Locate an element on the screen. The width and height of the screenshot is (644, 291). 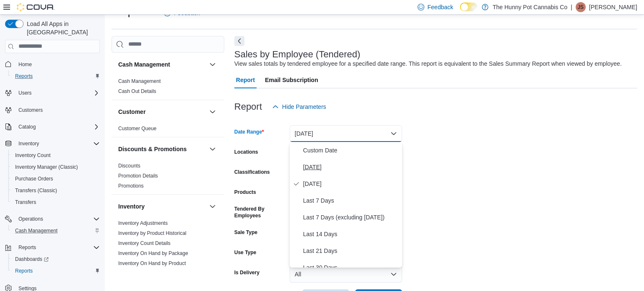
button: Transfers (Classic) is located at coordinates (56, 191).